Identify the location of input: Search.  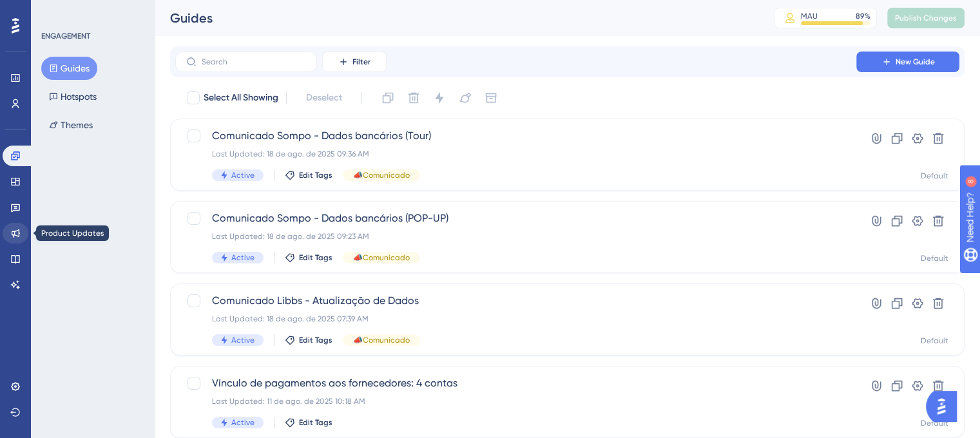
(254, 62).